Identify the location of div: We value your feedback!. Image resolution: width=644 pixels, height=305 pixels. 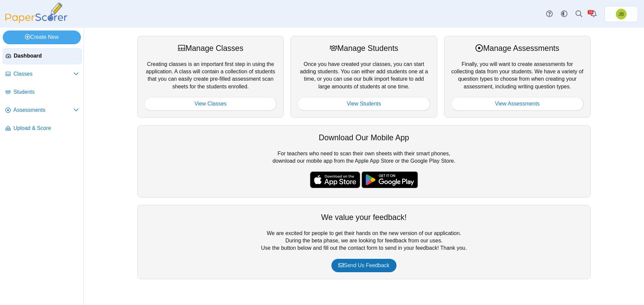
(364, 217).